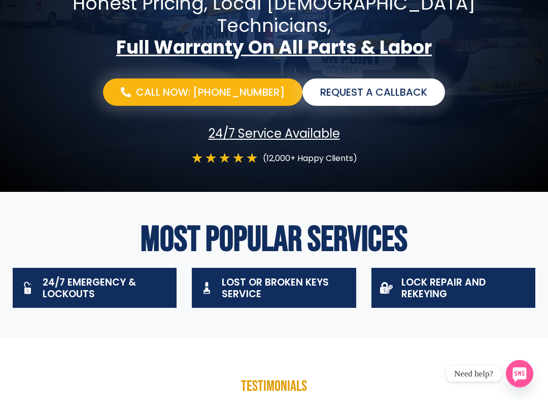 The image size is (548, 400). I want to click on a: SMS, so click(519, 374).